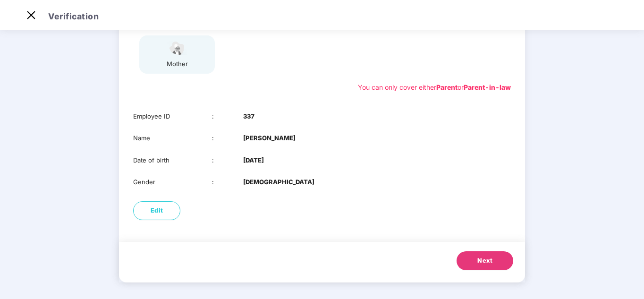 The image size is (644, 299). What do you see at coordinates (157, 210) in the screenshot?
I see `button: Edit` at bounding box center [157, 210].